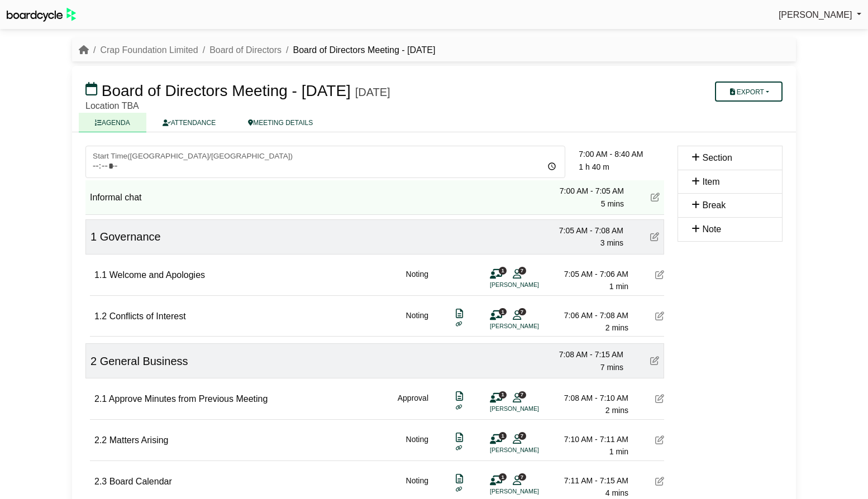 This screenshot has width=868, height=499. What do you see at coordinates (94, 361) in the screenshot?
I see `span: 2` at bounding box center [94, 361].